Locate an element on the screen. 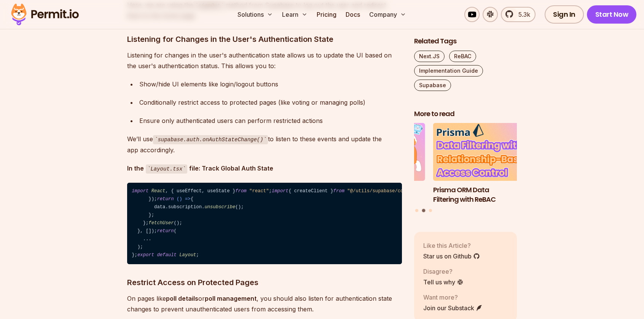 This screenshot has height=319, width=644. span: "react" is located at coordinates (259, 191).